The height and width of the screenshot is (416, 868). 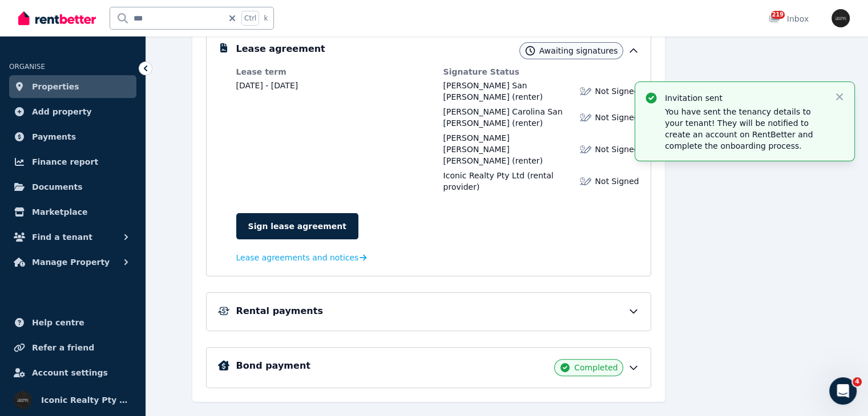 What do you see at coordinates (281, 49) in the screenshot?
I see `h5: Lease agreement` at bounding box center [281, 49].